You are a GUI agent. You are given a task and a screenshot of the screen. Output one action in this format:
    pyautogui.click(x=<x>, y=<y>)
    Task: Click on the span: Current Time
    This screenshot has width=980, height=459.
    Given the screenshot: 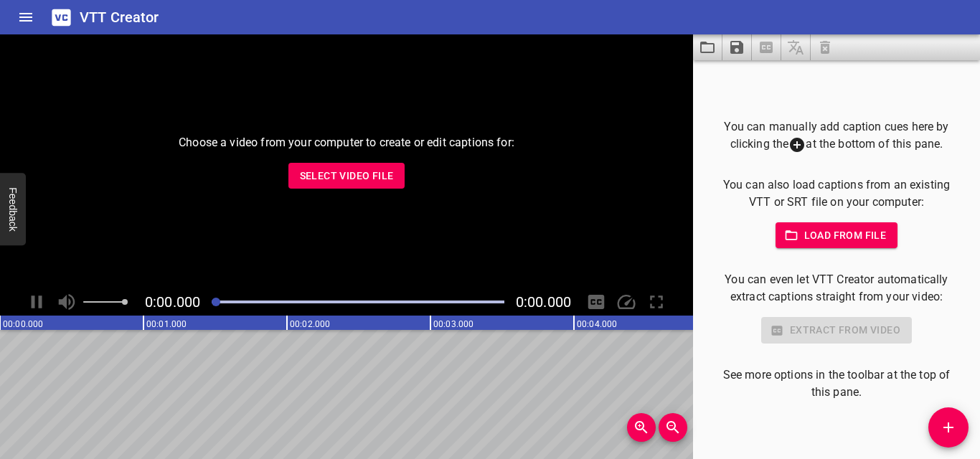 What is the action you would take?
    pyautogui.click(x=172, y=302)
    